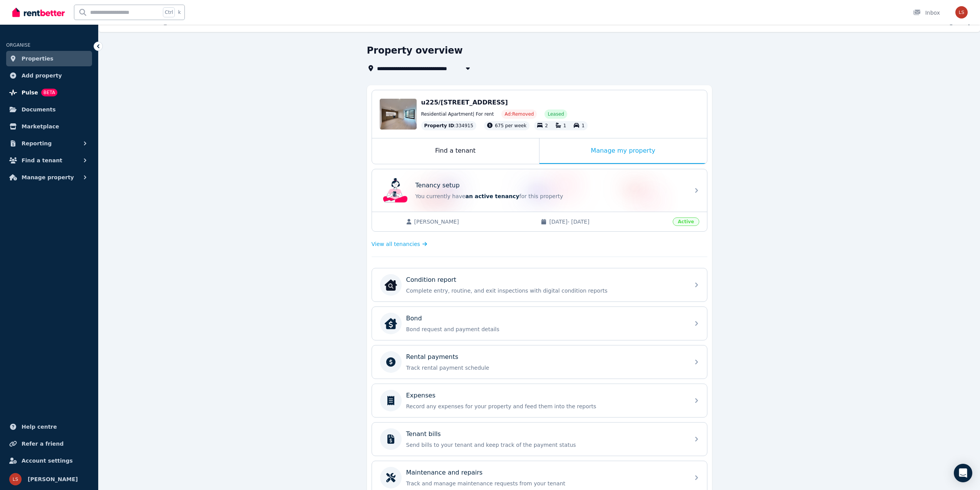  I want to click on a: Rental paymentsTrack rental payment schedule, so click(539, 361).